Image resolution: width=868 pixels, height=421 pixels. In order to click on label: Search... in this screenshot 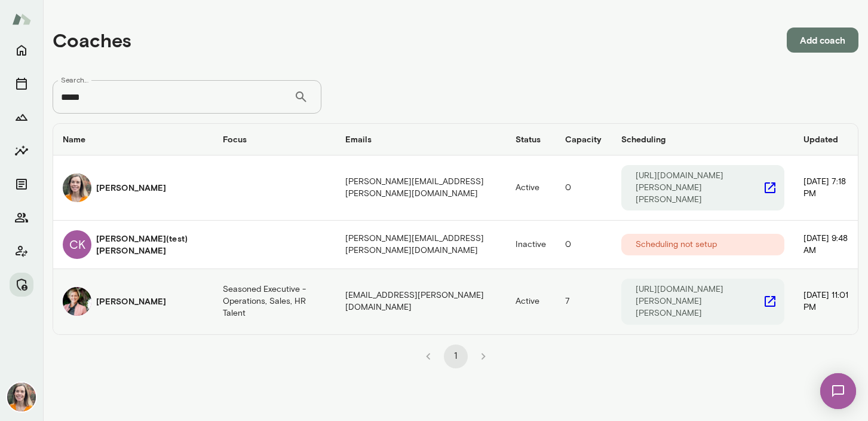, I will do `click(75, 80)`.